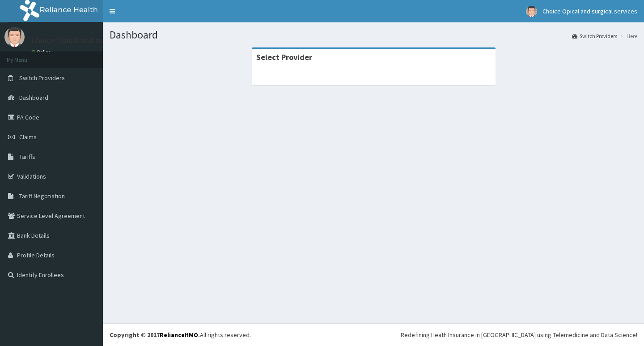 Image resolution: width=644 pixels, height=346 pixels. Describe the element at coordinates (34, 98) in the screenshot. I see `span: Dashboard` at that location.